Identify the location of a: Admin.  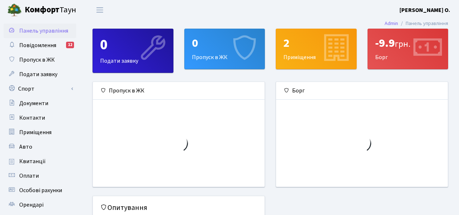
(391, 23).